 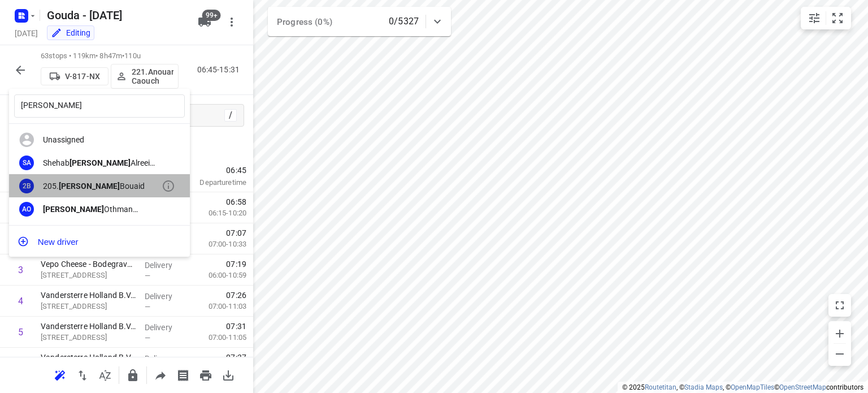 I want to click on input: Assign to..., so click(x=100, y=105).